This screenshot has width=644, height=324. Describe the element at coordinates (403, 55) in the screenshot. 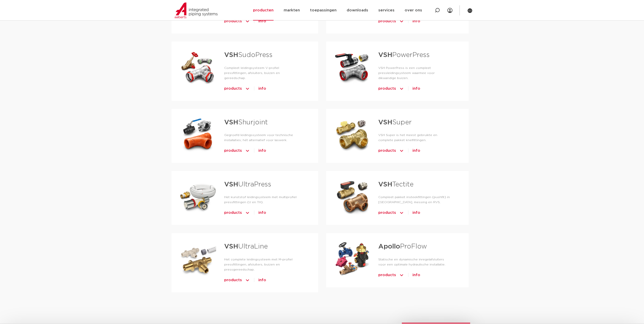

I see `a: VSHPowerPress` at that location.